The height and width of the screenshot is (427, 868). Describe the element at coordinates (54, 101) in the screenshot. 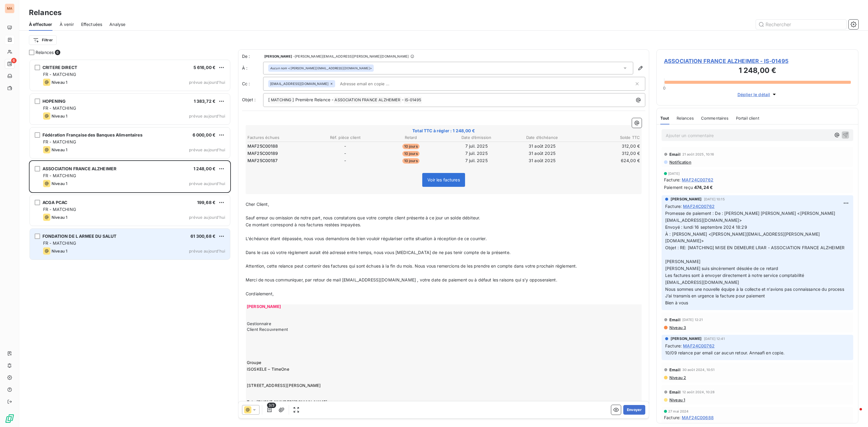

I see `span: HOPENING` at that location.